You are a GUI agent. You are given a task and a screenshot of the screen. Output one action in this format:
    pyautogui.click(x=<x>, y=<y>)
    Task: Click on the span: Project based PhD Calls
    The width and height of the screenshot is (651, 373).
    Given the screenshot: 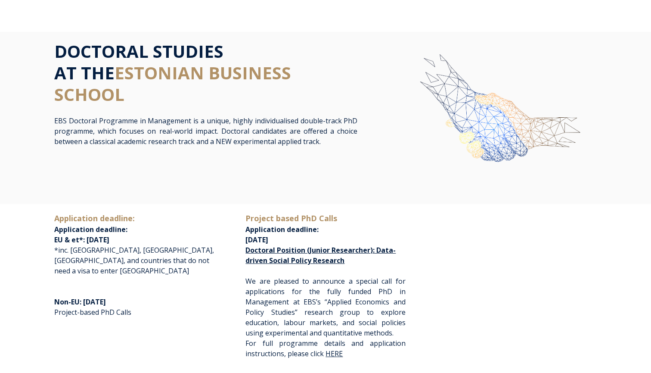 What is the action you would take?
    pyautogui.click(x=291, y=218)
    